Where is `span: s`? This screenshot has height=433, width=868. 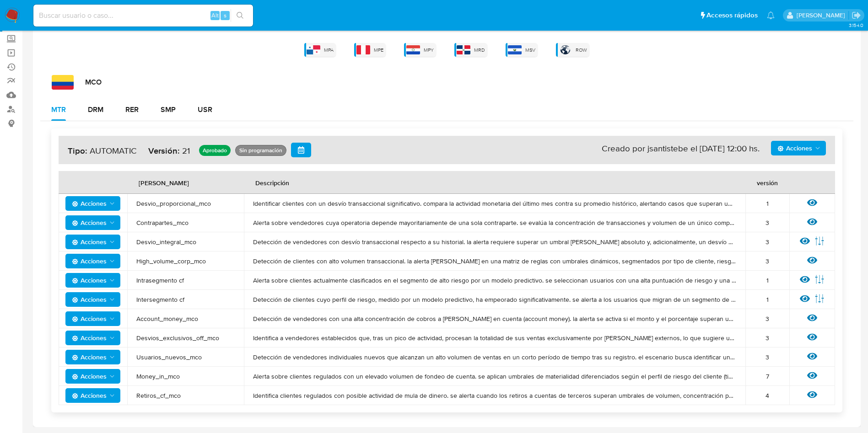
span: s is located at coordinates (225, 15).